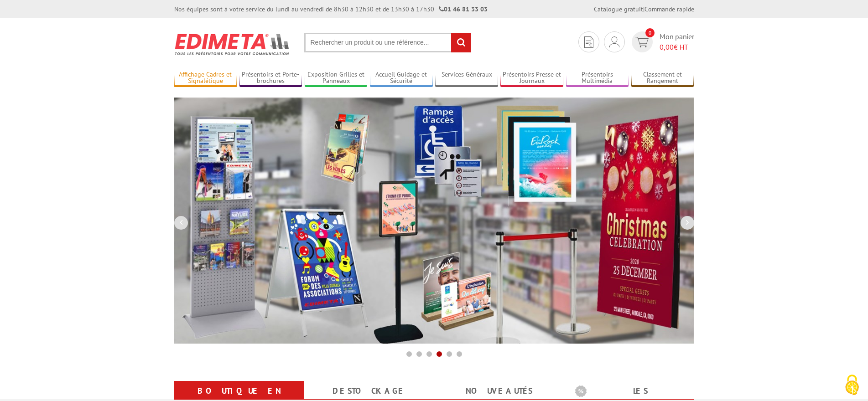 The width and height of the screenshot is (868, 401). I want to click on input: rechercher, so click(461, 42).